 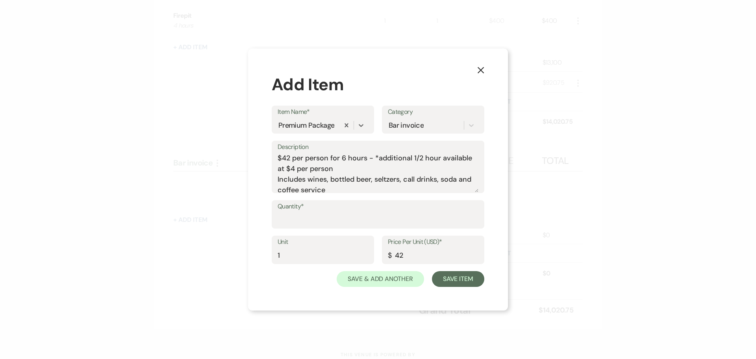 What do you see at coordinates (433, 112) in the screenshot?
I see `label: Category` at bounding box center [433, 112].